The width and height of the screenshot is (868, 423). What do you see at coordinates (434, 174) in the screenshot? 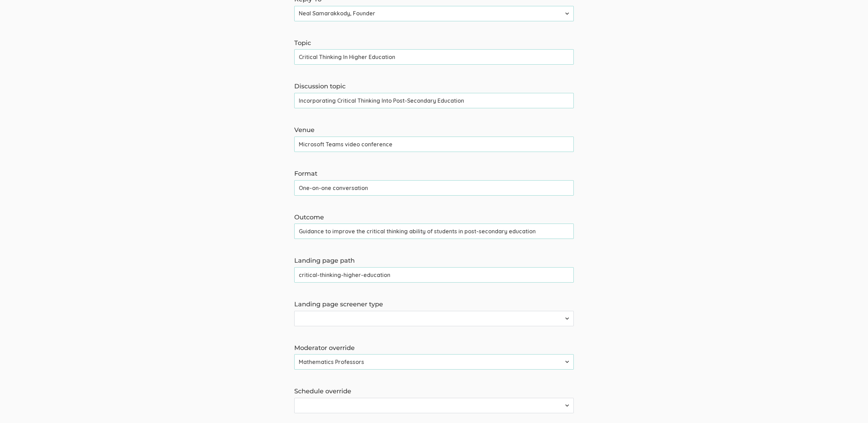
I see `label: Format` at bounding box center [434, 174].